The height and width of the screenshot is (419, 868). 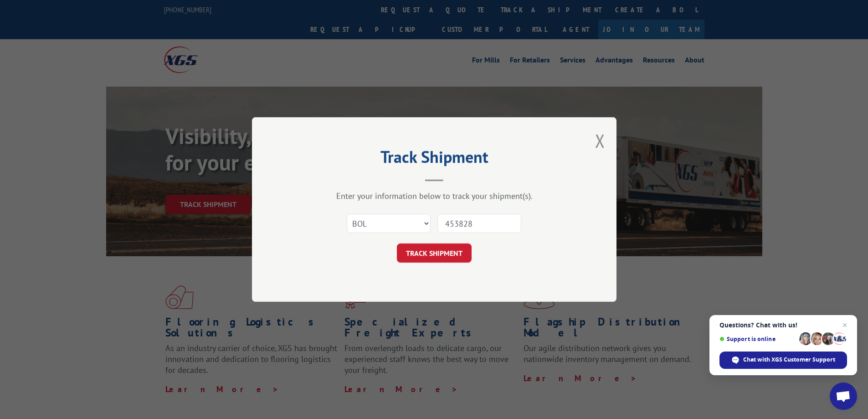 What do you see at coordinates (783, 360) in the screenshot?
I see `div: Chat with XGS Customer Support` at bounding box center [783, 360].